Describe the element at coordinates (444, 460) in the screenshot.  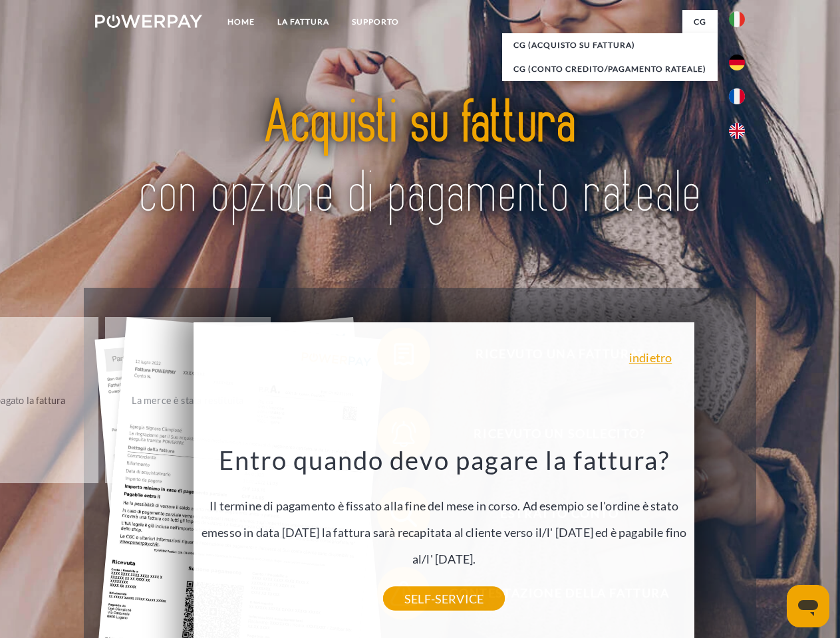
I see `h3: Entro quando devo pagare la fattura?` at that location.